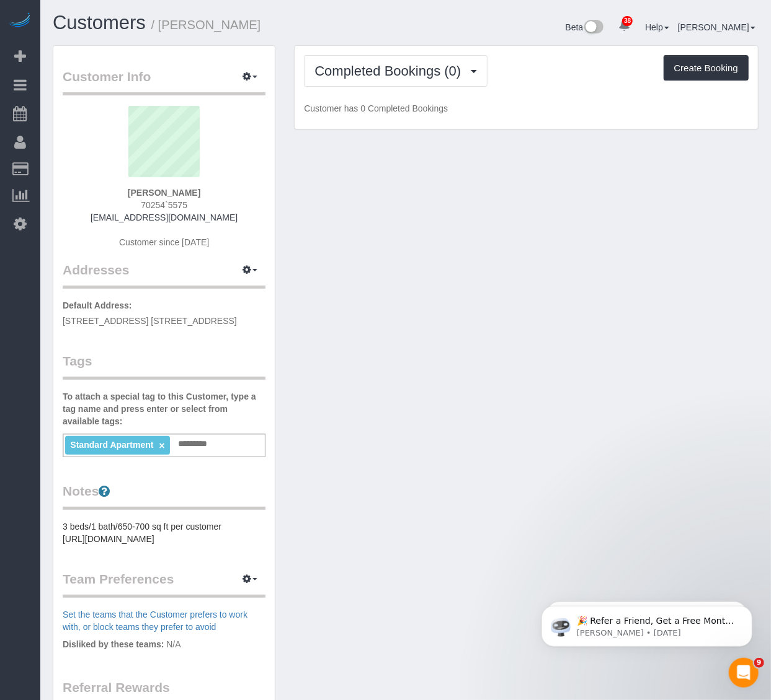 The width and height of the screenshot is (771, 700). What do you see at coordinates (396, 71) in the screenshot?
I see `button: Completed Bookings (0)` at bounding box center [396, 71].